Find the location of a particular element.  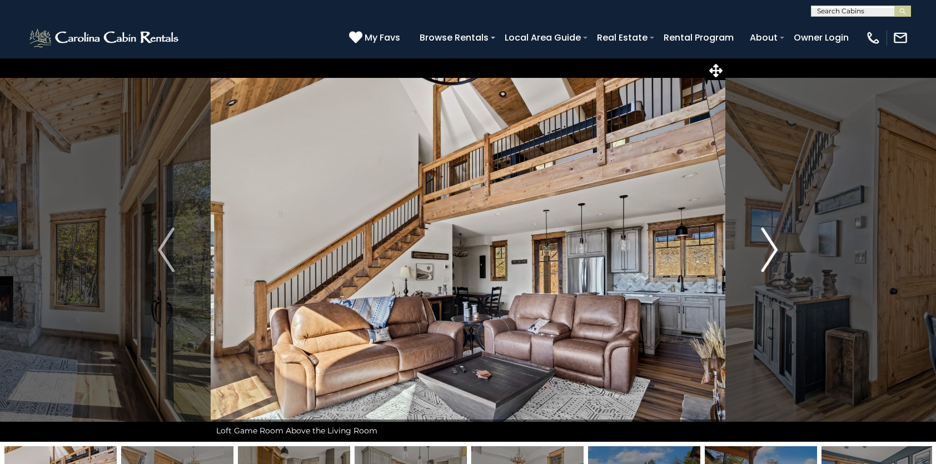

img: phone-regular-white.png is located at coordinates (874, 38).